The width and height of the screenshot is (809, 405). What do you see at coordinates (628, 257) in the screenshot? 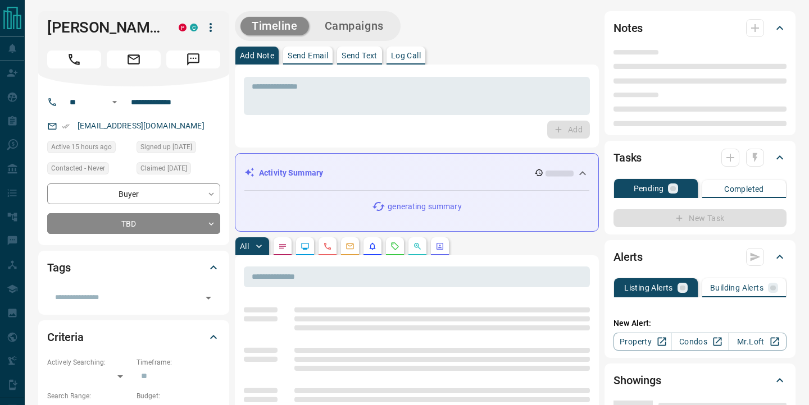
I see `h2: Alerts` at bounding box center [628, 257].